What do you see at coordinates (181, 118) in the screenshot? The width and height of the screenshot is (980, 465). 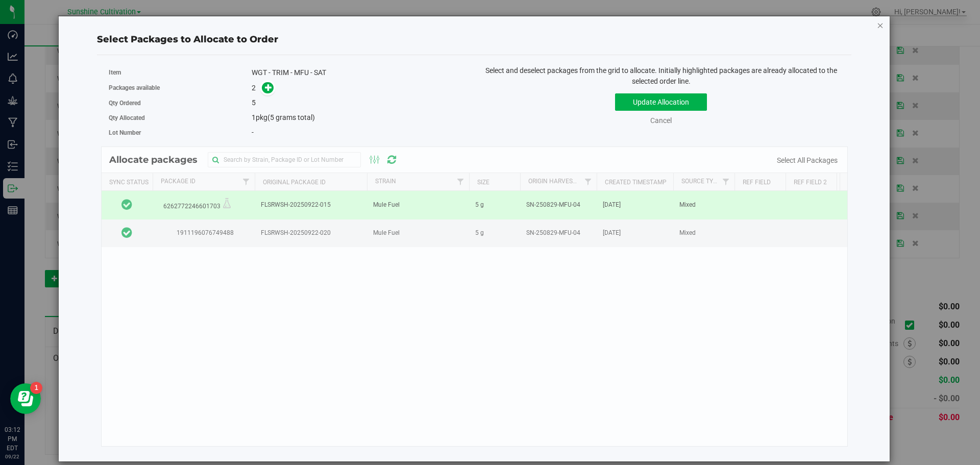 I see `label: Qty Allocated` at bounding box center [181, 118].